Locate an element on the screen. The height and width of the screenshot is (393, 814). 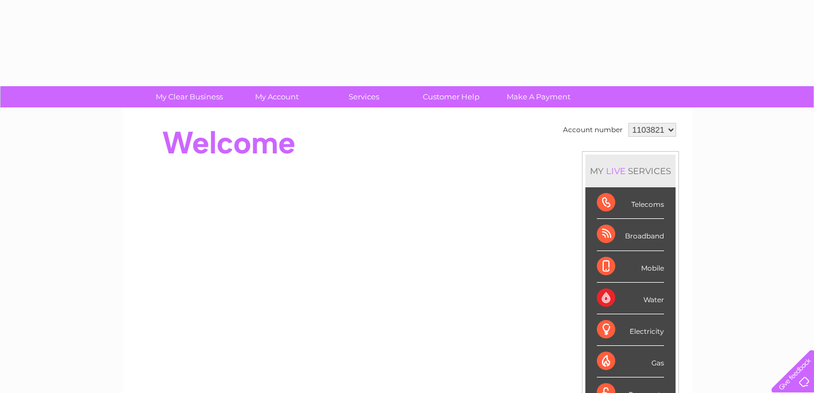
td: Account number is located at coordinates (593, 130).